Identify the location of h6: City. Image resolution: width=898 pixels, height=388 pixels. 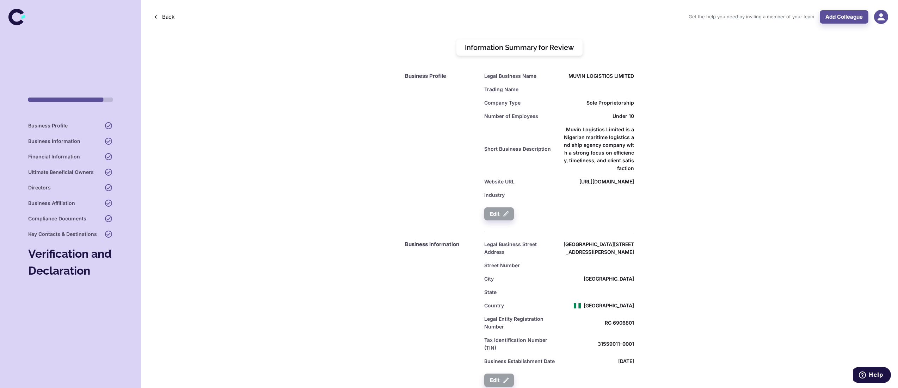
(489, 279).